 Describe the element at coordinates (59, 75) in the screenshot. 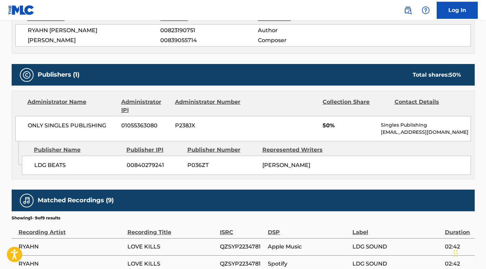

I see `h5: Publishers (1)` at that location.